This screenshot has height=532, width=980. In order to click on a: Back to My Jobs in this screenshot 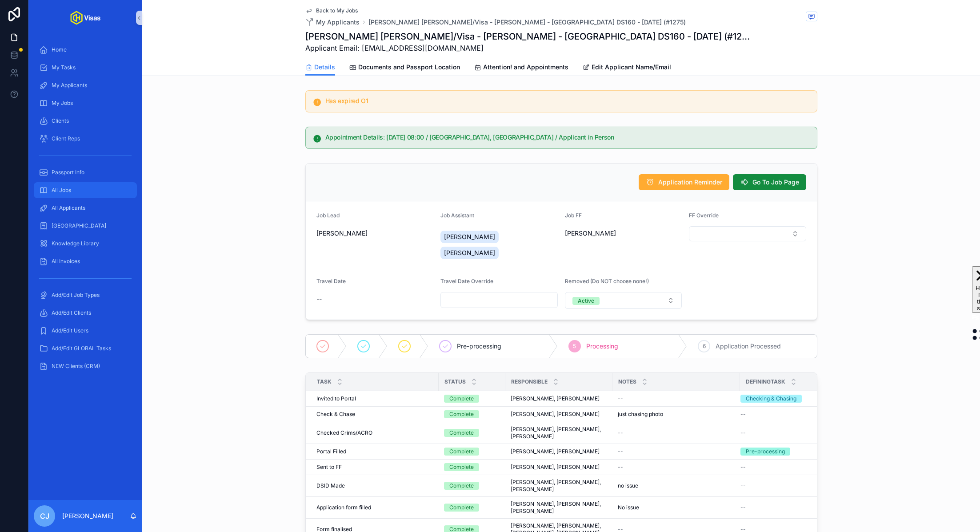, I will do `click(331, 11)`.